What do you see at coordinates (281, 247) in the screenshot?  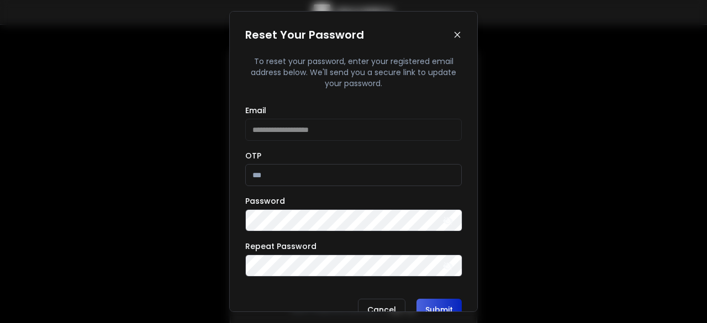 I see `label: Repeat Password` at bounding box center [281, 247].